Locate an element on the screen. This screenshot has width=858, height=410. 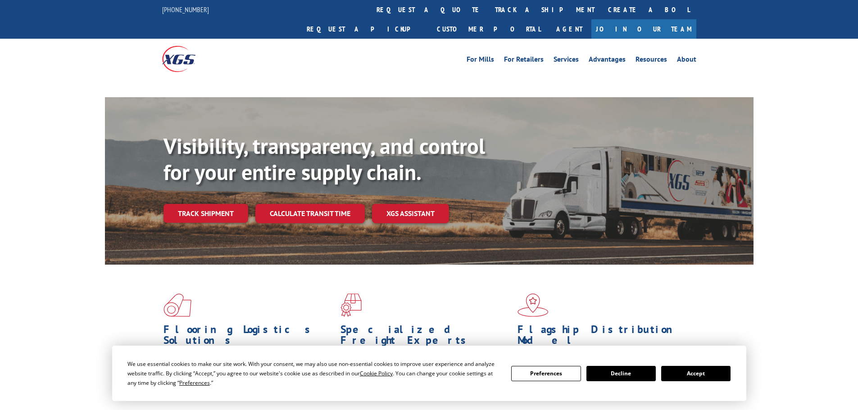
img: xgs-icon-flagship-distribution-model-red is located at coordinates (533, 305).